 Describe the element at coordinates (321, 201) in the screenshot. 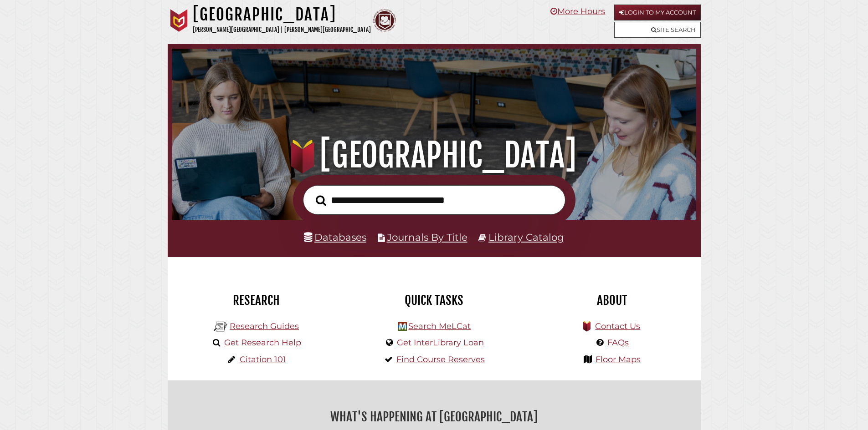

I see `button: Search` at that location.